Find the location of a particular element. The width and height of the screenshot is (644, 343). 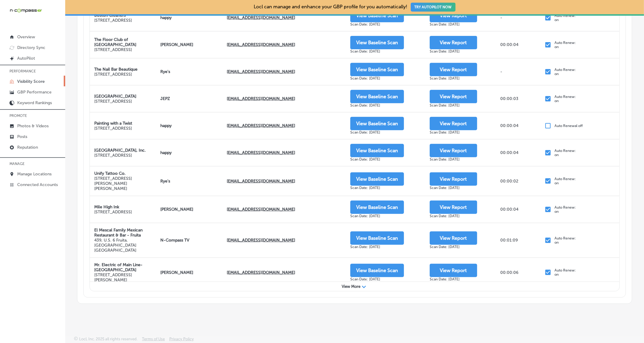

p: Visibility Score is located at coordinates (31, 81).